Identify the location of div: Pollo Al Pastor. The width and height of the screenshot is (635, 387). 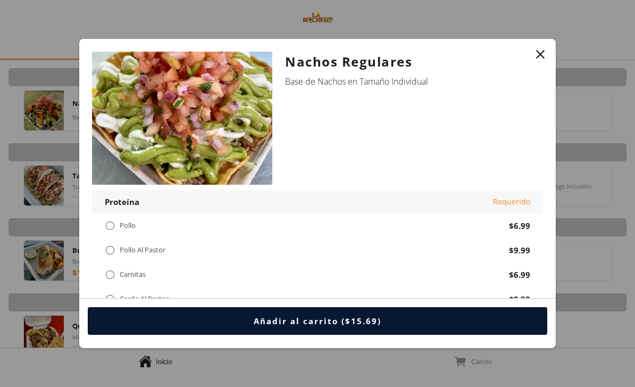
(142, 249).